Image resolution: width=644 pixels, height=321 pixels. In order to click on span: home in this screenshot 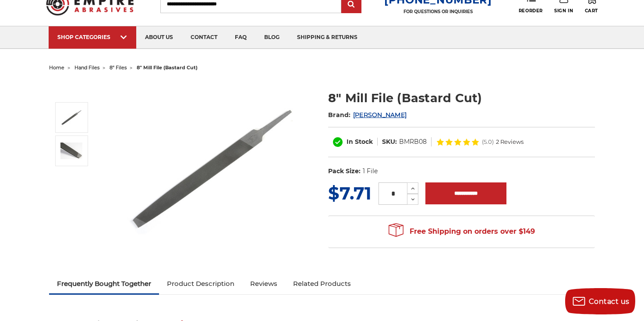, I will do `click(57, 67)`.